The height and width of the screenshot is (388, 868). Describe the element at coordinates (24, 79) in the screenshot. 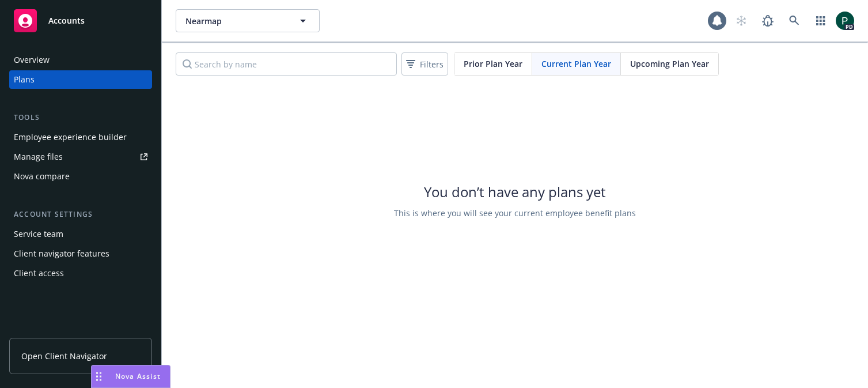

I see `div: Plans` at that location.